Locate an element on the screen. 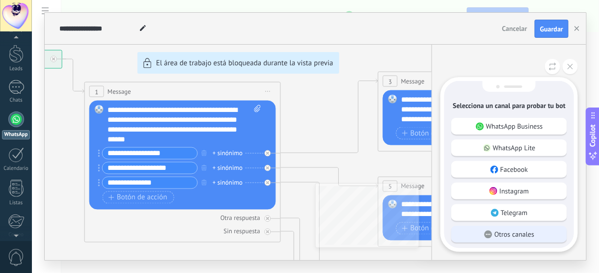  div: Listas is located at coordinates (16, 203).